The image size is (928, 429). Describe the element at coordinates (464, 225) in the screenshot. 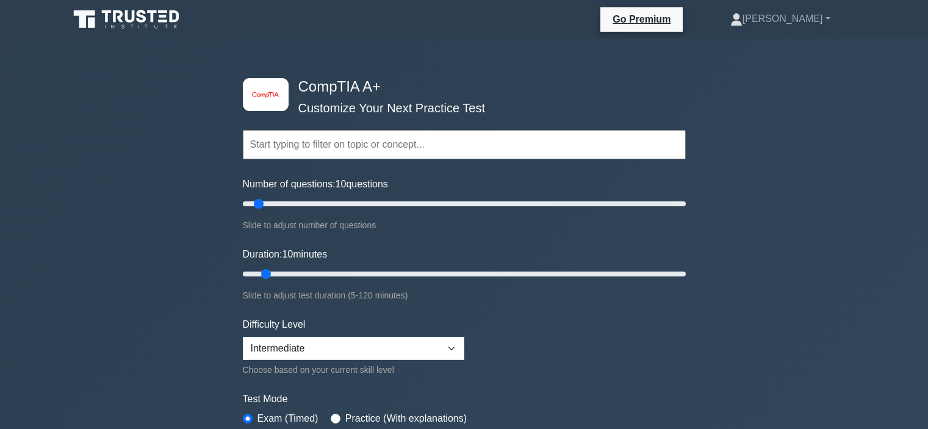

I see `div: Slide to adjust number of questions` at that location.